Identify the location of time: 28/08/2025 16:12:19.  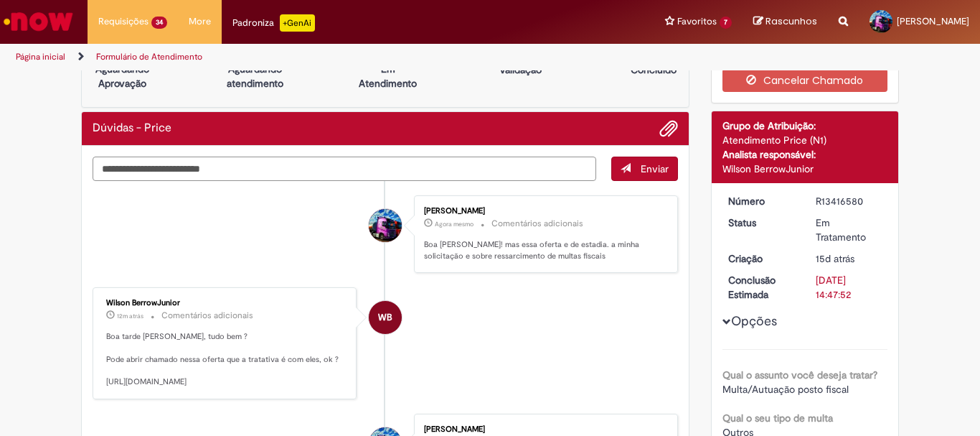
(454, 224).